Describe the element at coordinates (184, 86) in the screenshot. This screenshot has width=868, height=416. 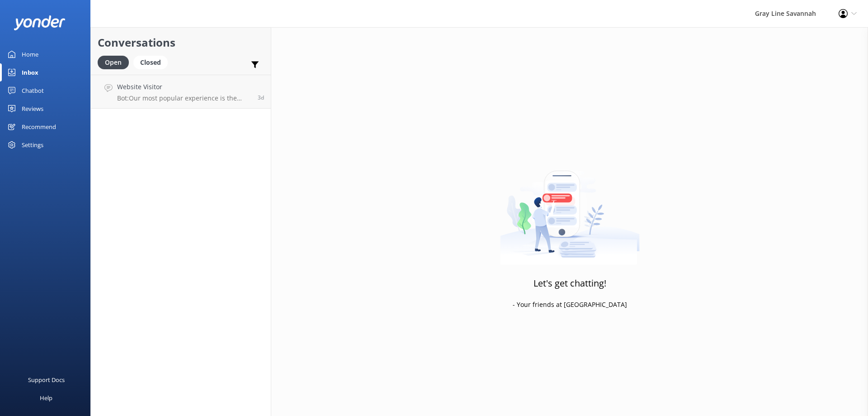
I see `h4: Website Visitor` at that location.